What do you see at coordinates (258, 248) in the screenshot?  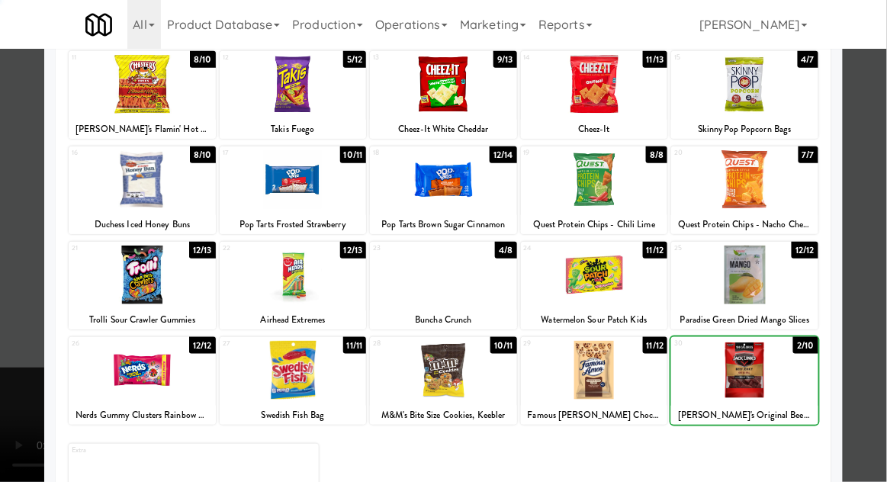 I see `div: 22` at bounding box center [258, 248].